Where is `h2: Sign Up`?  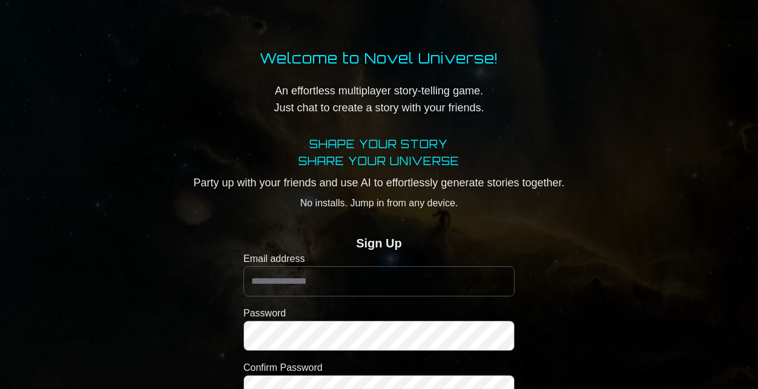
h2: Sign Up is located at coordinates (379, 243).